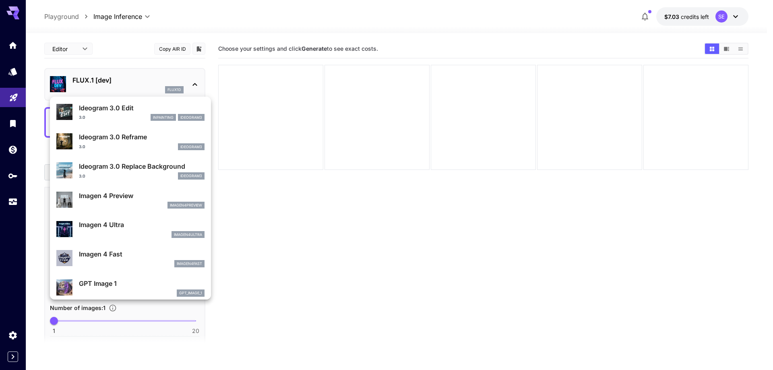 This screenshot has width=773, height=370. I want to click on p: Ideogram 3.0 Replace Background, so click(142, 166).